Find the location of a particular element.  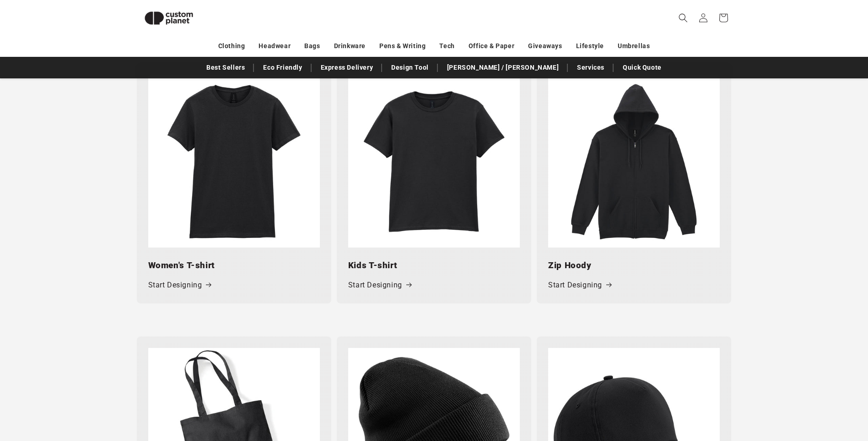

a: Lifestyle is located at coordinates (590, 46).